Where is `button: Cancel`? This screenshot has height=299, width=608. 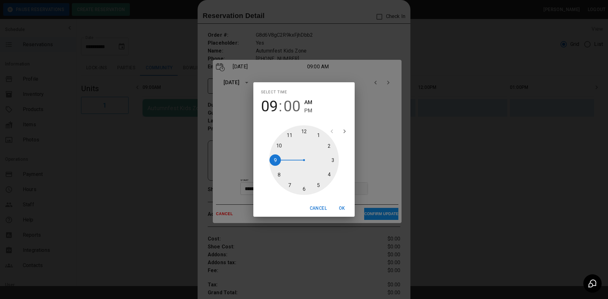 button: Cancel is located at coordinates (318, 208).